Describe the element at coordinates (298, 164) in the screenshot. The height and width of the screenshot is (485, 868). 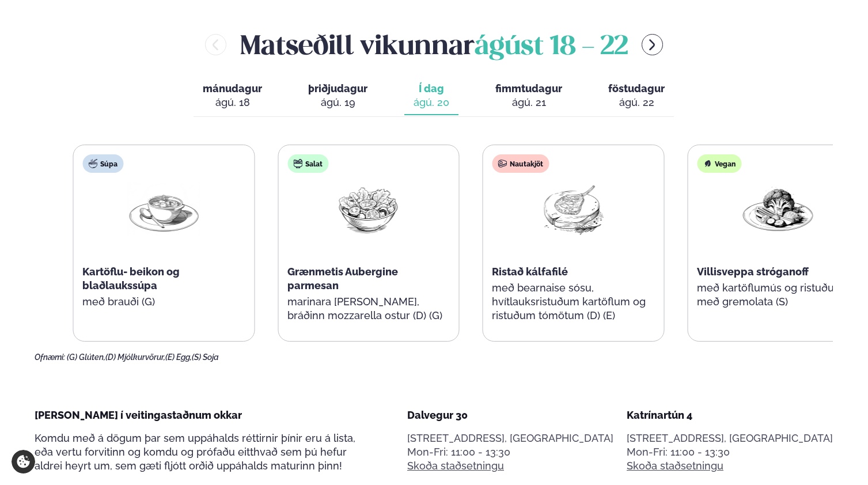
I see `img: salad.svg` at that location.